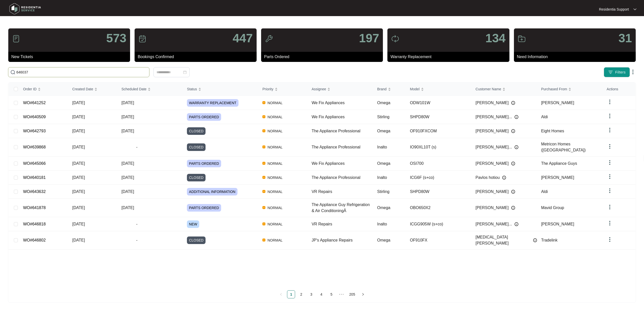  What do you see at coordinates (134, 89) in the screenshot?
I see `span: Scheduled Date` at bounding box center [134, 89].